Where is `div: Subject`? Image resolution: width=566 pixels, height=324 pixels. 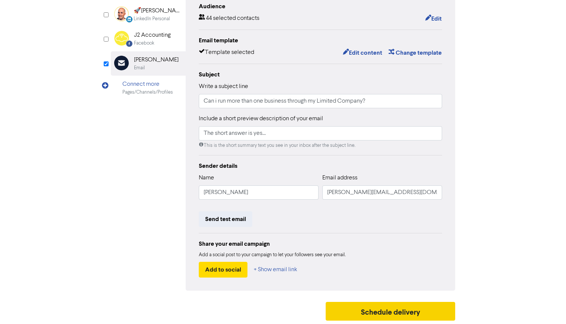 div: Subject is located at coordinates (321, 75).